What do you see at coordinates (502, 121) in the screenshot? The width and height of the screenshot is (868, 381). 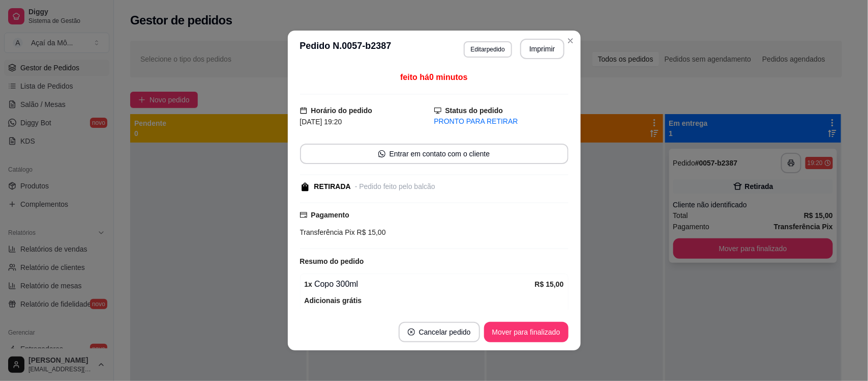 I see `div: PRONTO PARA RETIRAR` at bounding box center [502, 121].